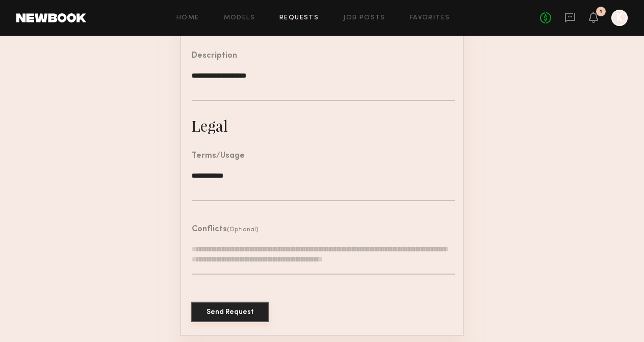  I want to click on a: K, so click(619, 18).